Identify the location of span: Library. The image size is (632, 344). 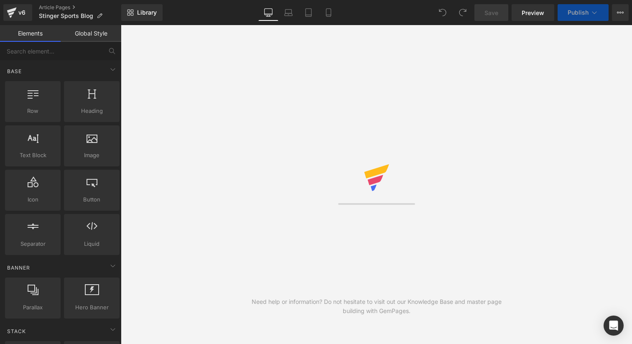
(147, 13).